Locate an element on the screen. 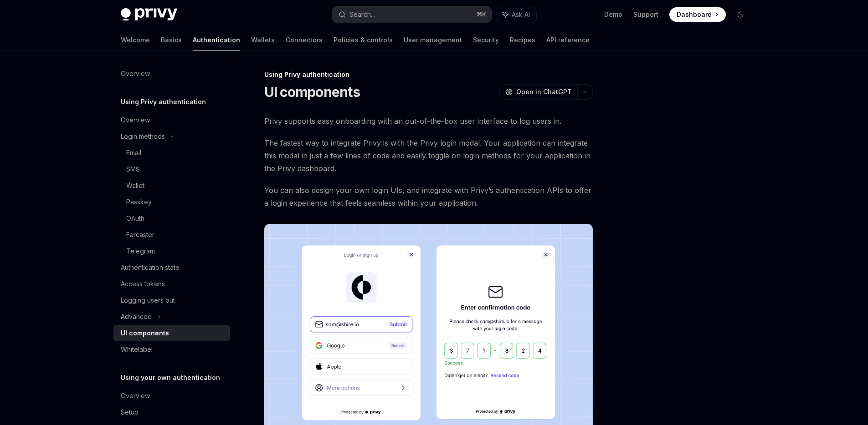 This screenshot has height=425, width=868. span: You can also design your own login UIs, and integrate with Privy’s authentication APIs to offer a... is located at coordinates (428, 197).